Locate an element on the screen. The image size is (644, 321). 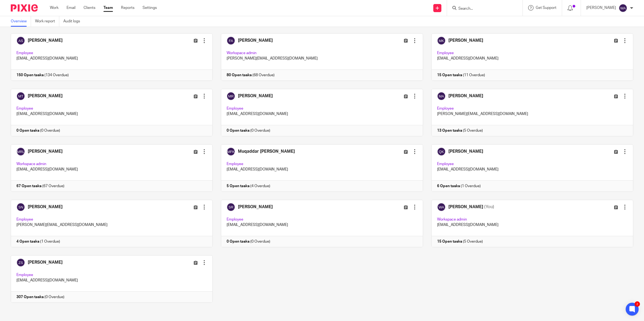
a: Clients is located at coordinates (90, 8).